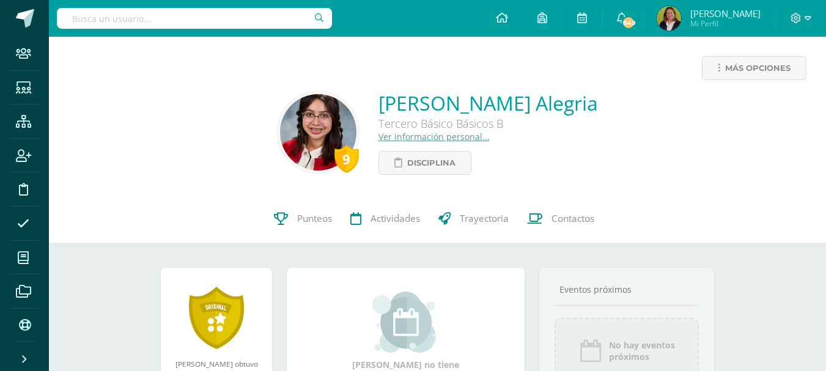 The width and height of the screenshot is (826, 371). Describe the element at coordinates (405, 322) in the screenshot. I see `img: event_small.png` at that location.